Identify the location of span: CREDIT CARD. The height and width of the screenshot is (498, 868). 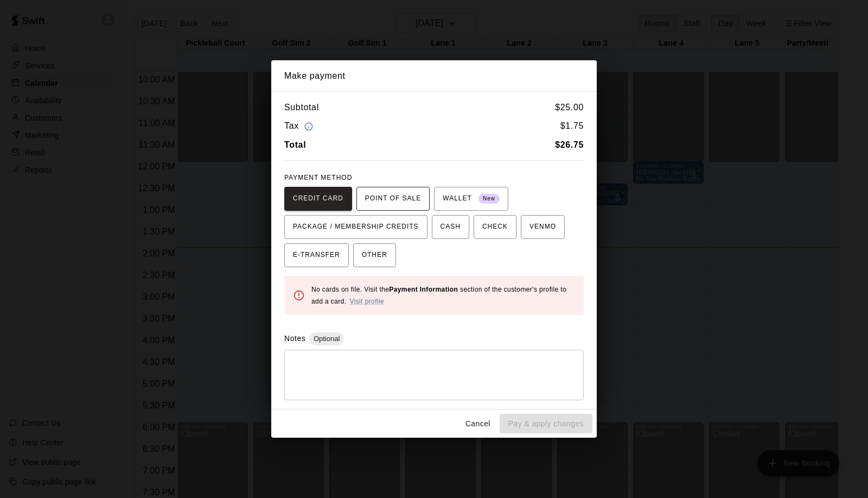
(318, 199).